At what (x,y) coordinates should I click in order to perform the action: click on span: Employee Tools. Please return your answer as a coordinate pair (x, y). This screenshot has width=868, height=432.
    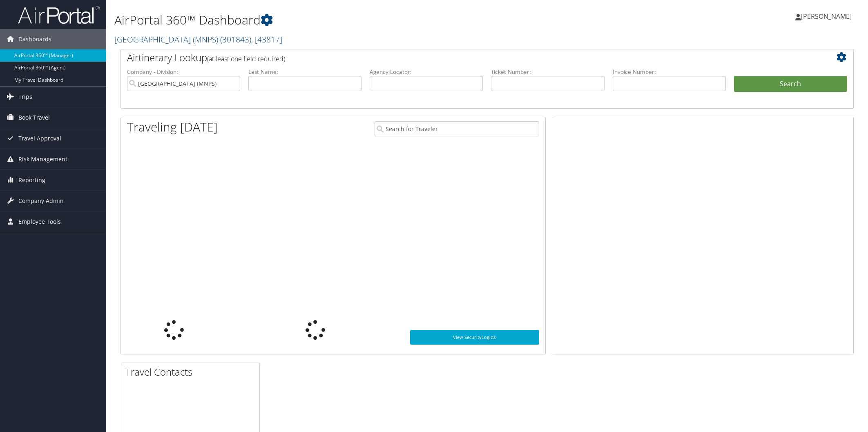
    Looking at the image, I should click on (40, 222).